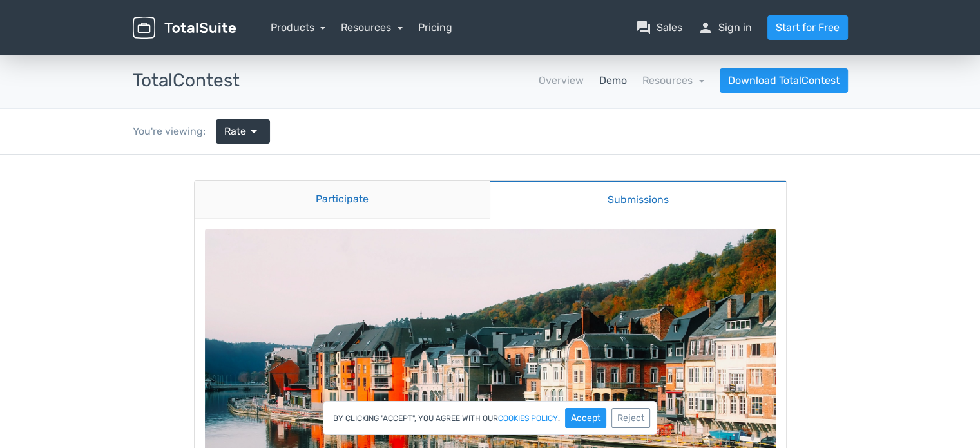 The width and height of the screenshot is (980, 448). Describe the element at coordinates (528, 418) in the screenshot. I see `a: cookies policy` at that location.